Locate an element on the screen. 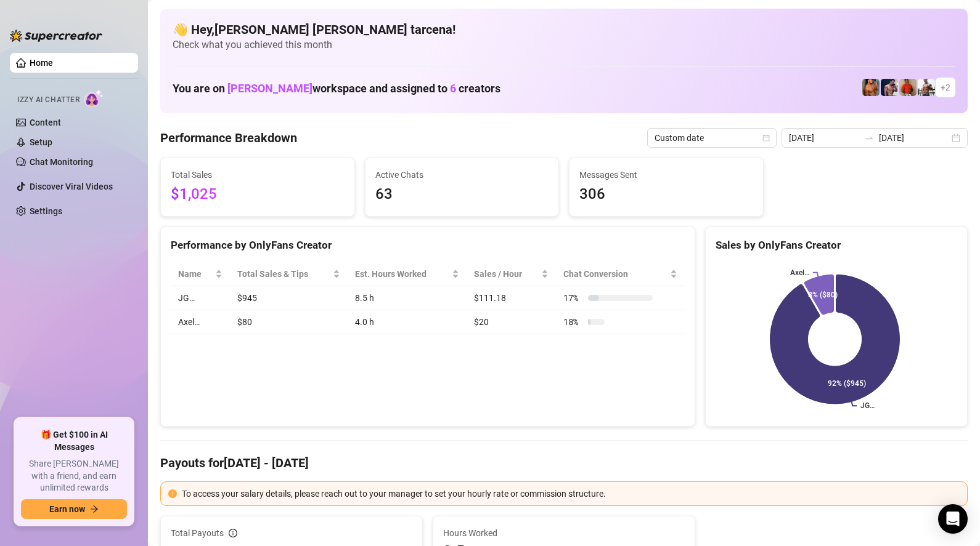 This screenshot has height=546, width=980. span: Messages Sent is located at coordinates (666, 175).